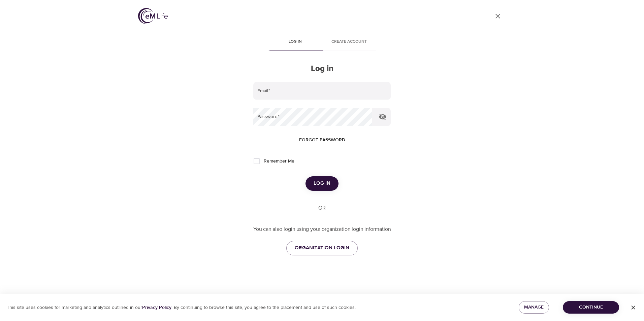  What do you see at coordinates (322, 69) in the screenshot?
I see `h2: Log in` at bounding box center [322, 69].